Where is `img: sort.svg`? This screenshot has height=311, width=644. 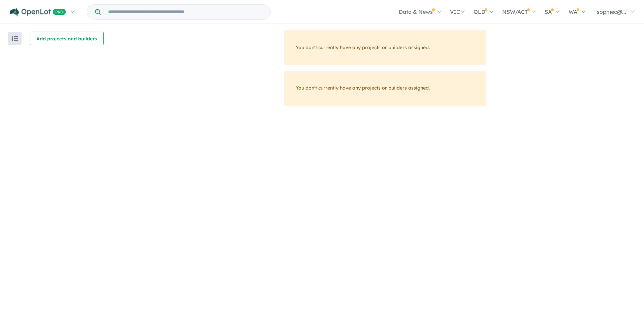 img: sort.svg is located at coordinates (15, 39).